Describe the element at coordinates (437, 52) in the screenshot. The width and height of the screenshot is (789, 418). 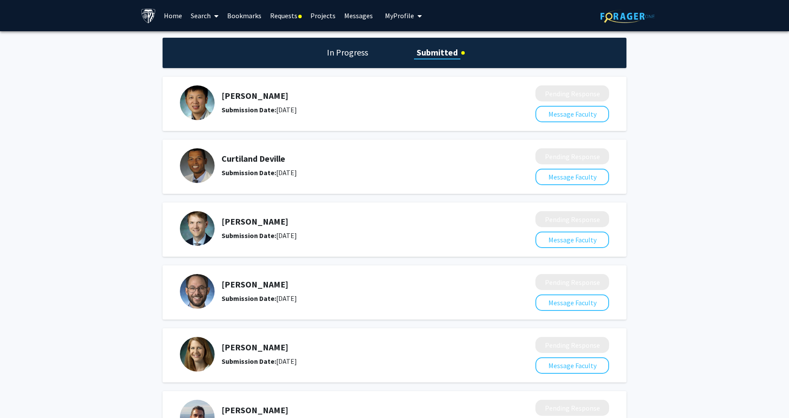
I see `h1: Submitted` at that location.